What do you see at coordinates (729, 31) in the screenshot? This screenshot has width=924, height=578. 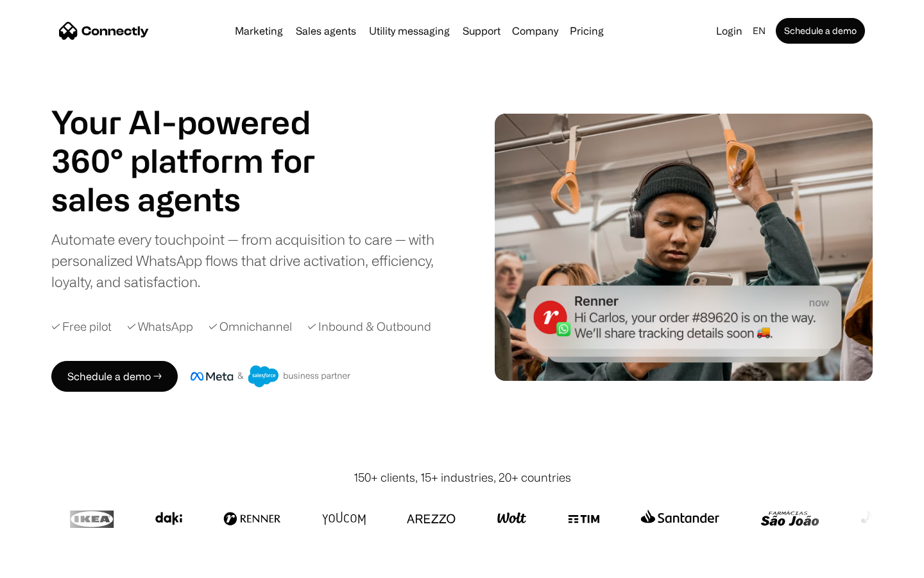 I see `a: Login` at bounding box center [729, 31].